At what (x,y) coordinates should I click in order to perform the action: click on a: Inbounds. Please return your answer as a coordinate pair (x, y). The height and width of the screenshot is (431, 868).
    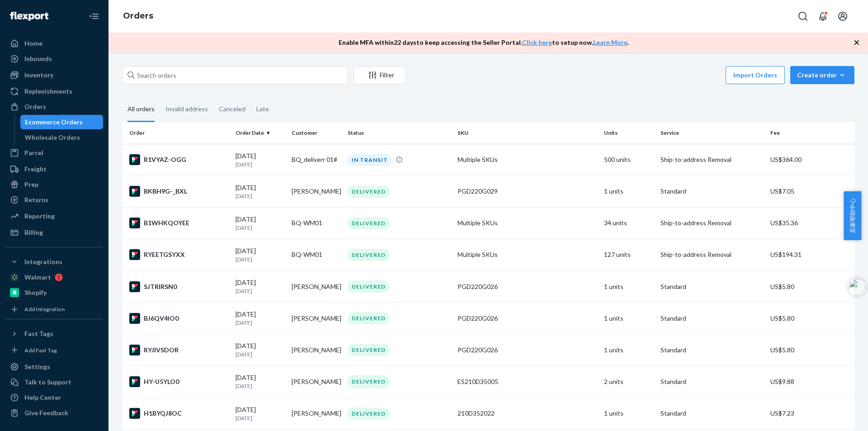
    Looking at the image, I should click on (54, 59).